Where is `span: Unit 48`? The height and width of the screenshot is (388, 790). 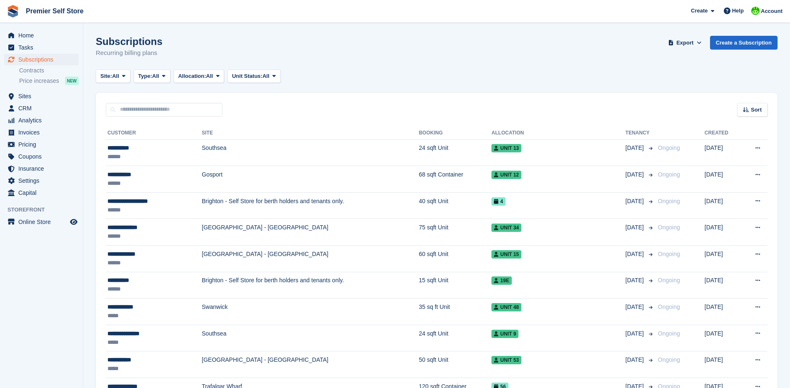
span: Unit 48 is located at coordinates (506, 307).